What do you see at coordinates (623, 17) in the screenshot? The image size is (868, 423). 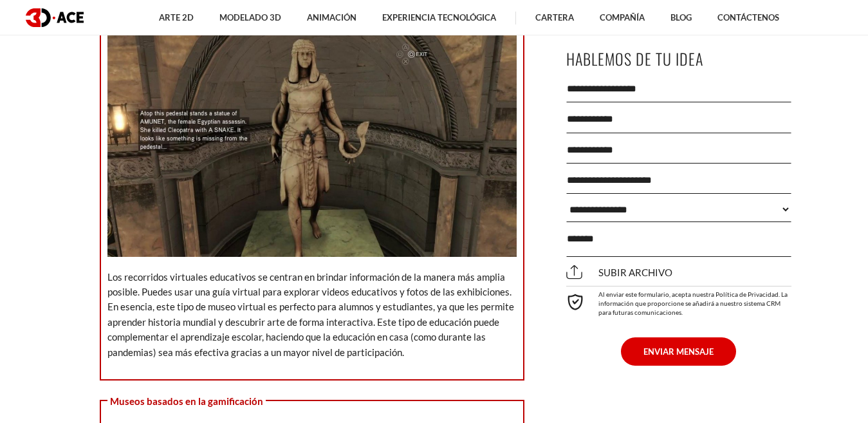 I see `font: Compañía` at bounding box center [623, 17].